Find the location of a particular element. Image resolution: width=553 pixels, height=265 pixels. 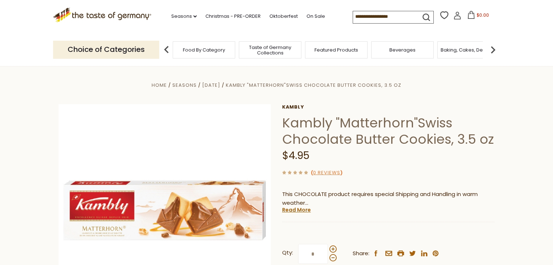

a: Taste of Germany Collections is located at coordinates (270, 50).